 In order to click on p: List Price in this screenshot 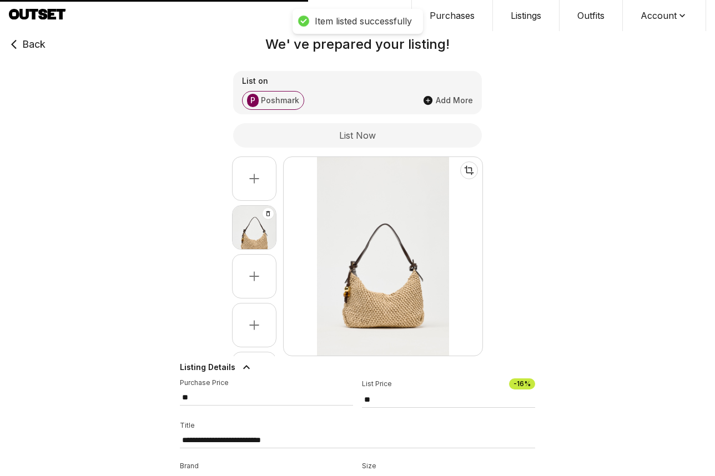, I will do `click(377, 384)`.